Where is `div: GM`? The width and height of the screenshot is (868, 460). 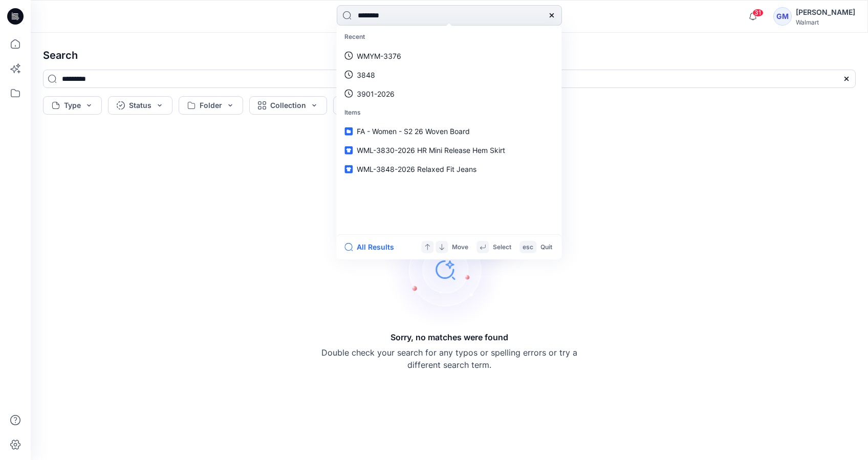
div: GM is located at coordinates (783, 17).